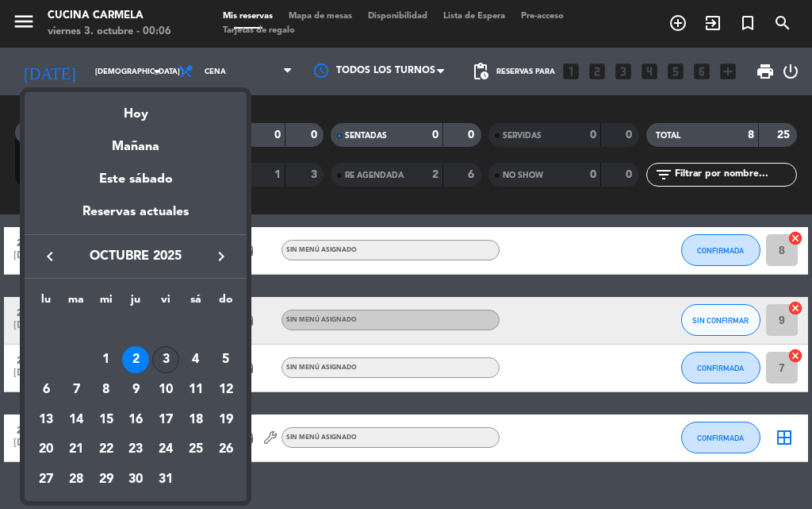 Image resolution: width=812 pixels, height=509 pixels. Describe the element at coordinates (106, 359) in the screenshot. I see `div: 1` at that location.